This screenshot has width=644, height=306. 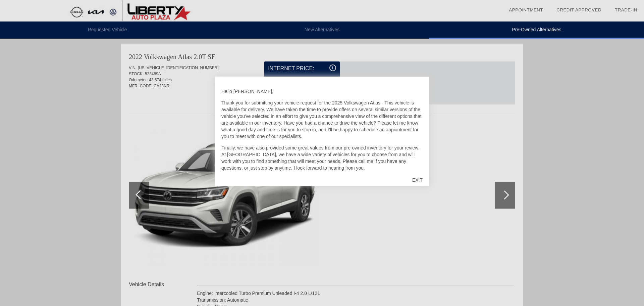 What do you see at coordinates (417, 180) in the screenshot?
I see `div: EXIT` at bounding box center [417, 180].